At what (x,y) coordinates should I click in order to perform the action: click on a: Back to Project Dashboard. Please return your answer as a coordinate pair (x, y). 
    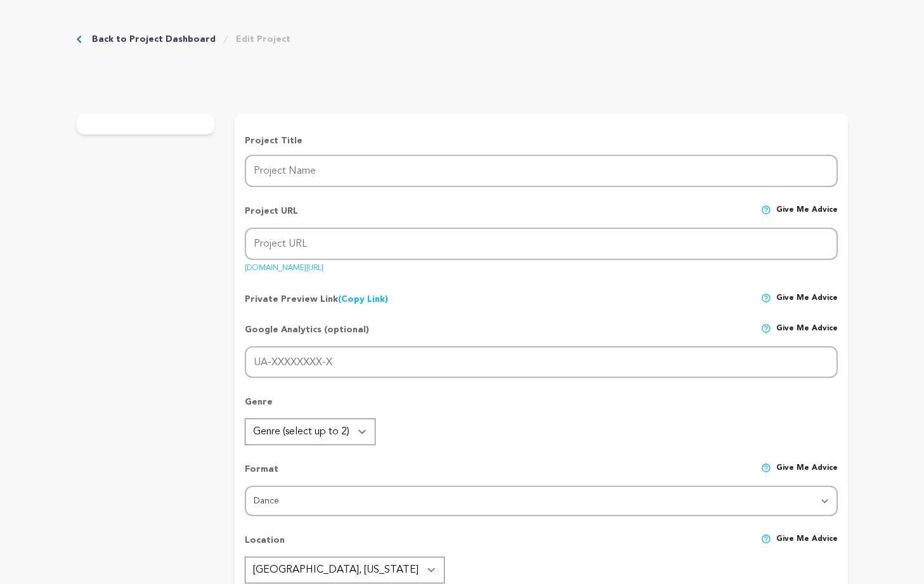
    Looking at the image, I should click on (153, 39).